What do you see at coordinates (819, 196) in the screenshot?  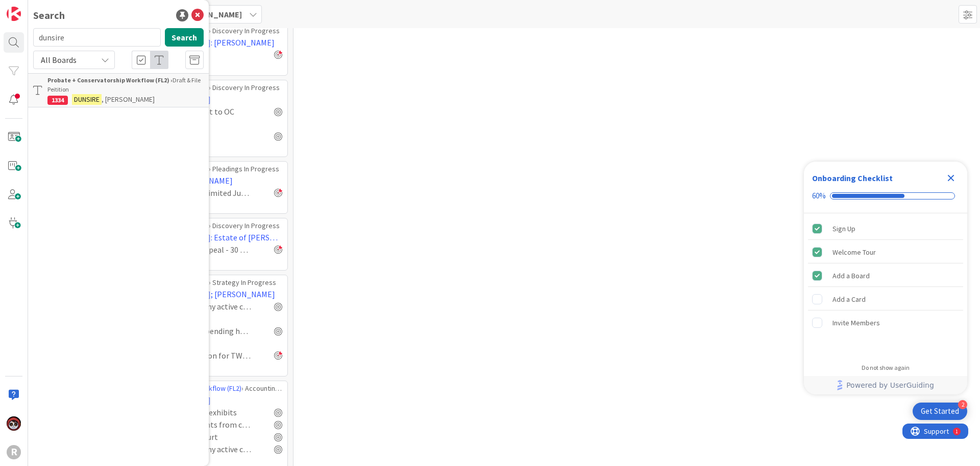 I see `div: 60%` at bounding box center [819, 196].